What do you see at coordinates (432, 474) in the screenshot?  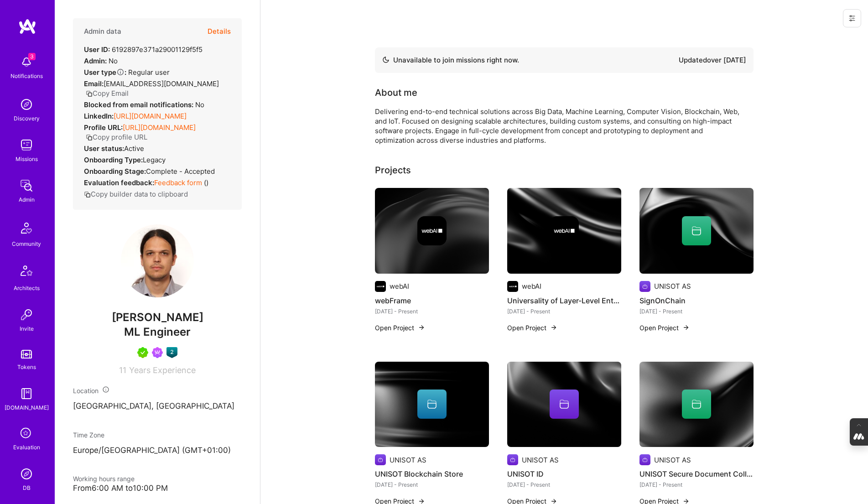 I see `h4: UNISOT Blockchain Store` at bounding box center [432, 474].